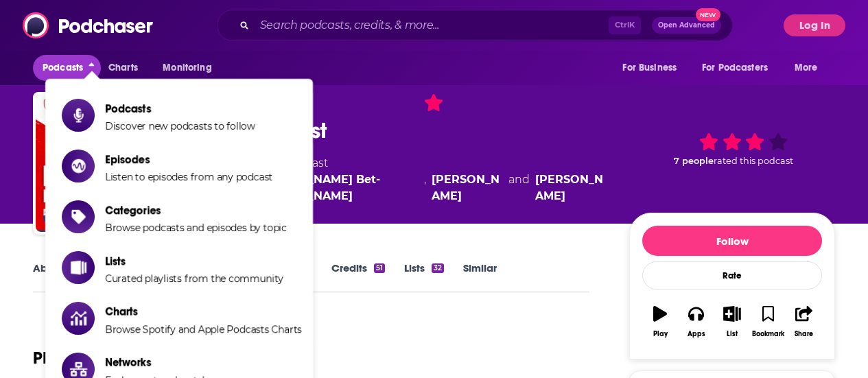 This screenshot has height=378, width=868. What do you see at coordinates (403, 179) in the screenshot?
I see `div: A daily podcast` at bounding box center [403, 179].